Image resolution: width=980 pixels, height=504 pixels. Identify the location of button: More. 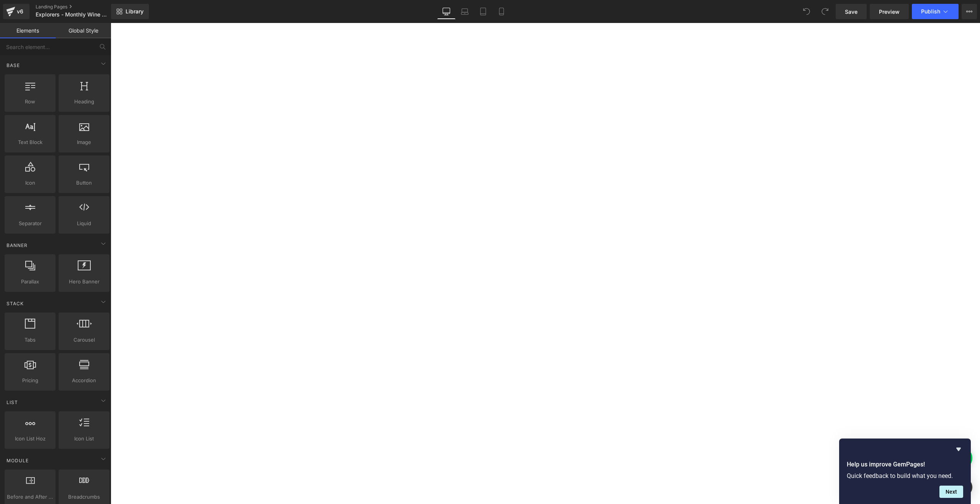
(969, 11).